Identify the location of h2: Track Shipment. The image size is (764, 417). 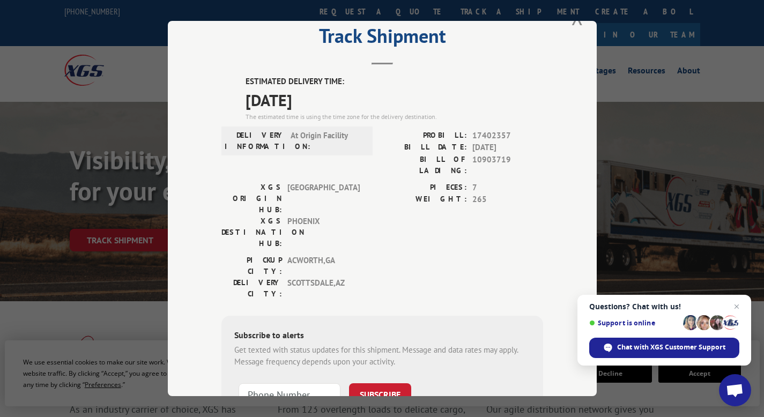
(382, 39).